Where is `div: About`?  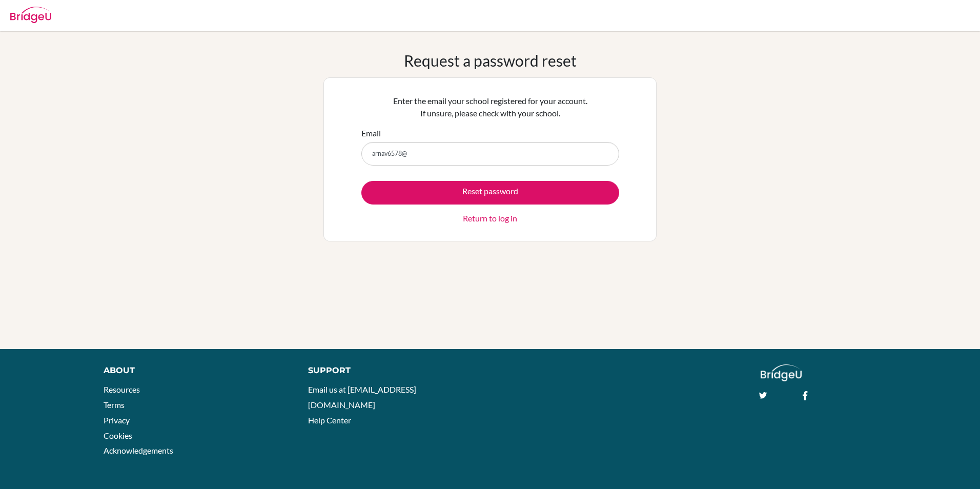 div: About is located at coordinates (194, 371).